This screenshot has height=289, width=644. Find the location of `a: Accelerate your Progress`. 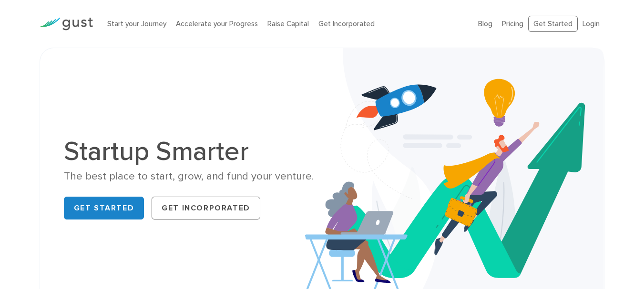

a: Accelerate your Progress is located at coordinates (217, 24).